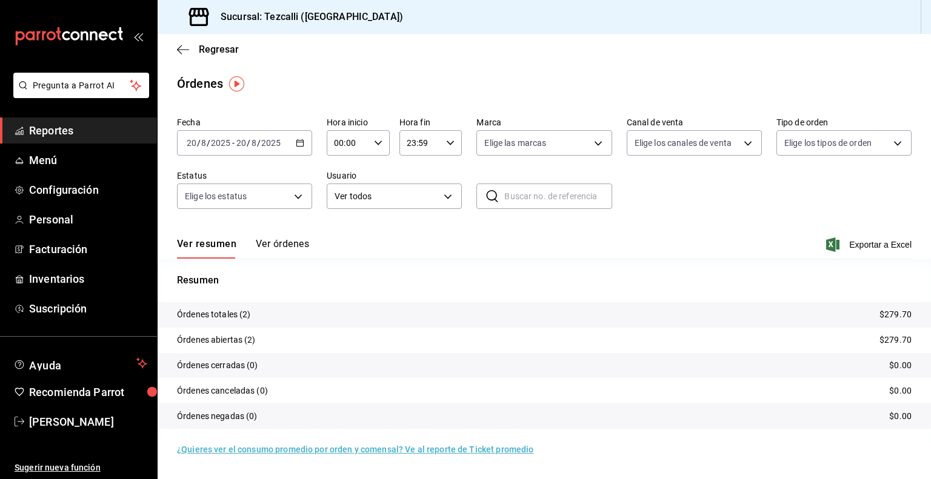 The height and width of the screenshot is (479, 931). Describe the element at coordinates (88, 190) in the screenshot. I see `span: Configuración` at that location.